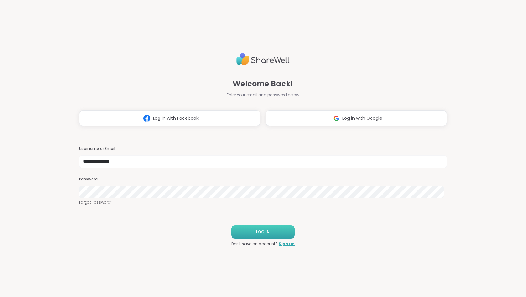  What do you see at coordinates (263, 59) in the screenshot?
I see `img: ShareWell Logo` at bounding box center [263, 59].